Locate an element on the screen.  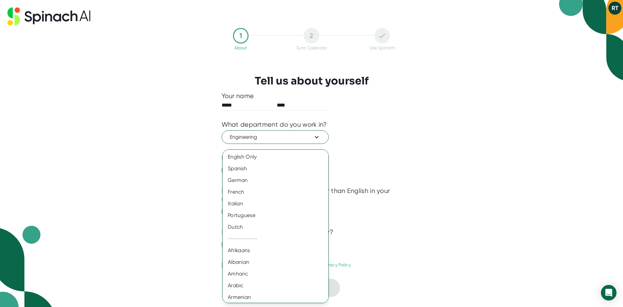
div: German is located at coordinates (278, 180).